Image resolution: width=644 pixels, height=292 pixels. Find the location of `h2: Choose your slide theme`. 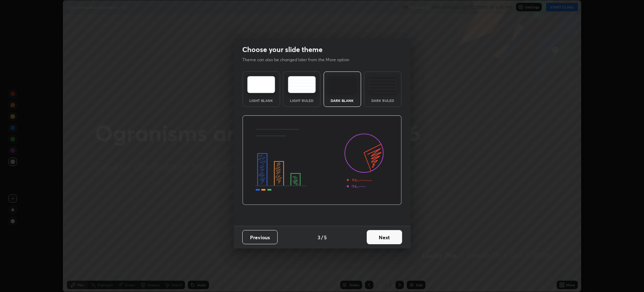

h2: Choose your slide theme is located at coordinates (282, 49).